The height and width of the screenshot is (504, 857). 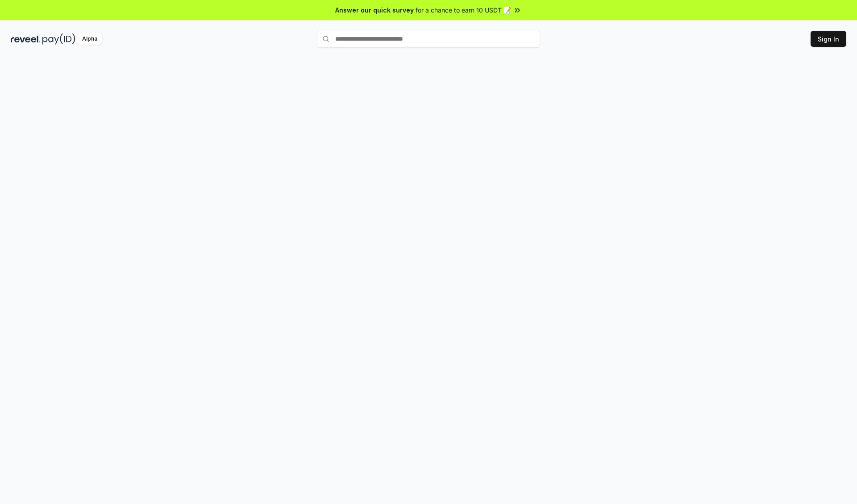 What do you see at coordinates (374, 10) in the screenshot?
I see `span: Answer our quick survey` at bounding box center [374, 10].